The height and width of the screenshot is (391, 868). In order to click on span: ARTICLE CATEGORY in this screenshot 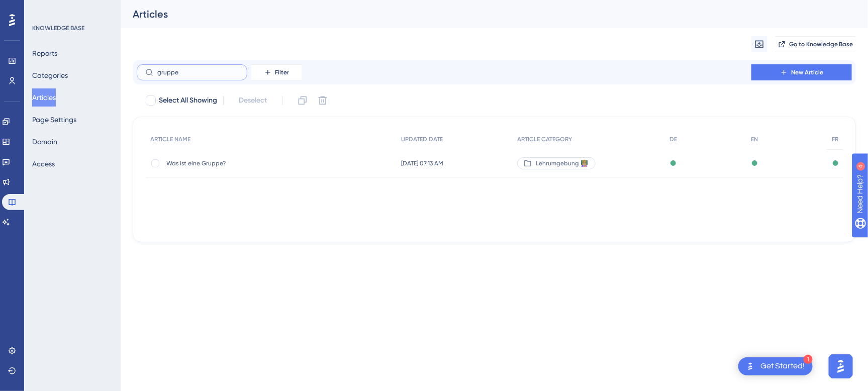, I will do `click(544, 139)`.